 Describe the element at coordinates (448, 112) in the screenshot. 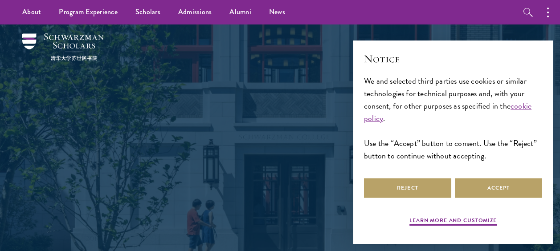

I see `a: cookie policy` at that location.